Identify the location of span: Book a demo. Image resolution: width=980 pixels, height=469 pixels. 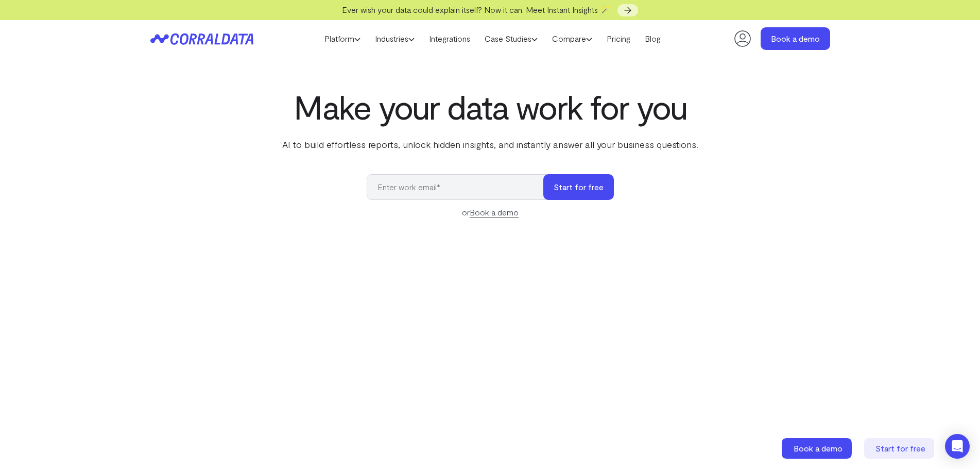
(817, 448).